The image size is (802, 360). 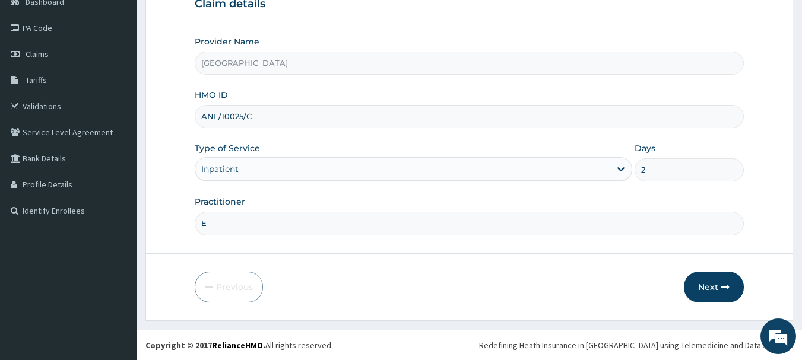 What do you see at coordinates (116, 166) in the screenshot?
I see `span: We're online!` at bounding box center [116, 166].